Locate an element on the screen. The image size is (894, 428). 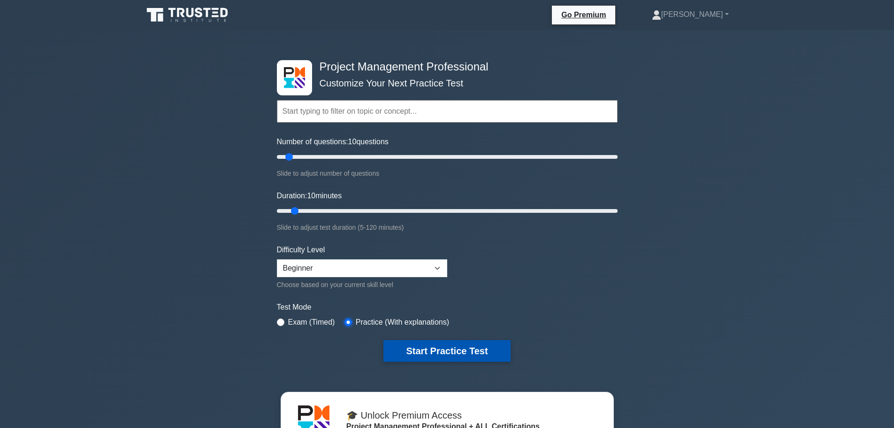
label: Number of questions: questions is located at coordinates (333, 142).